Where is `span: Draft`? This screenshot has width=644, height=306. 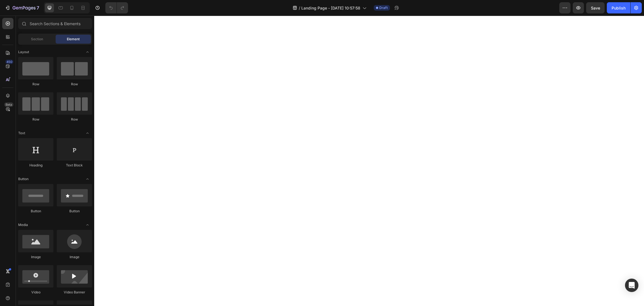
span: Draft is located at coordinates (383, 8).